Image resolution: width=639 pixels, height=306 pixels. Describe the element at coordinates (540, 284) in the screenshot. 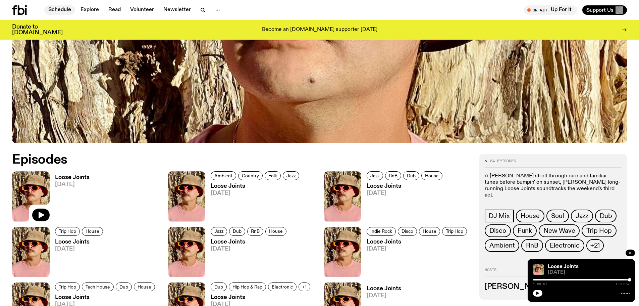

I see `span: 1:59:57` at that location.